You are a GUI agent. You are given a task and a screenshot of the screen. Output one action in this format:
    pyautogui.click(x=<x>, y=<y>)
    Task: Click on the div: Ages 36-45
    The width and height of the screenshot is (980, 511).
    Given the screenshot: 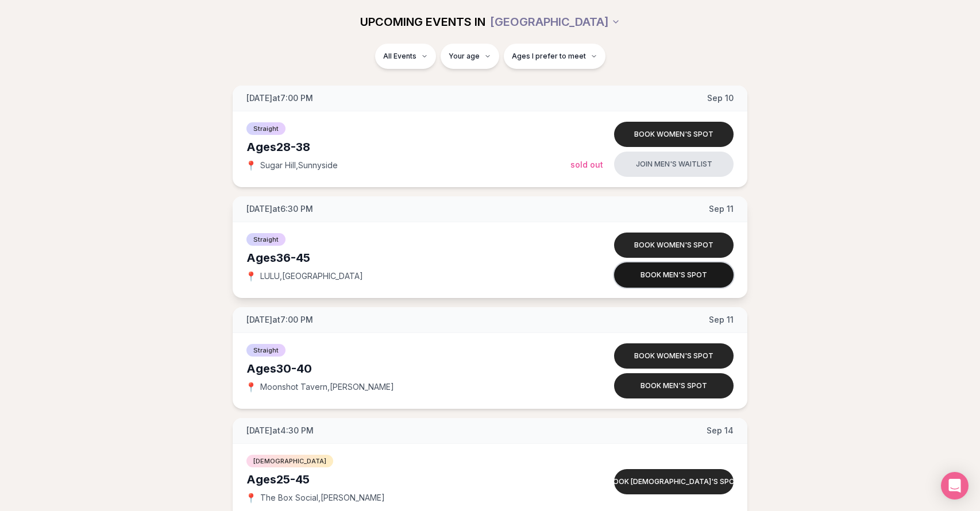 What is the action you would take?
    pyautogui.click(x=408, y=258)
    